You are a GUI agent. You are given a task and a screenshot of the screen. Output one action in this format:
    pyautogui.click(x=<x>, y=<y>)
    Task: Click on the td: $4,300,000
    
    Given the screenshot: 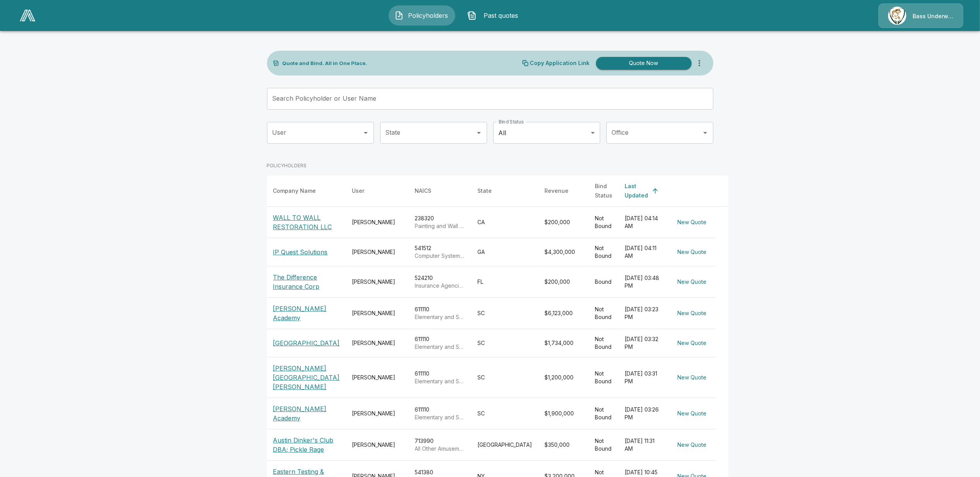 What is the action you would take?
    pyautogui.click(x=564, y=252)
    